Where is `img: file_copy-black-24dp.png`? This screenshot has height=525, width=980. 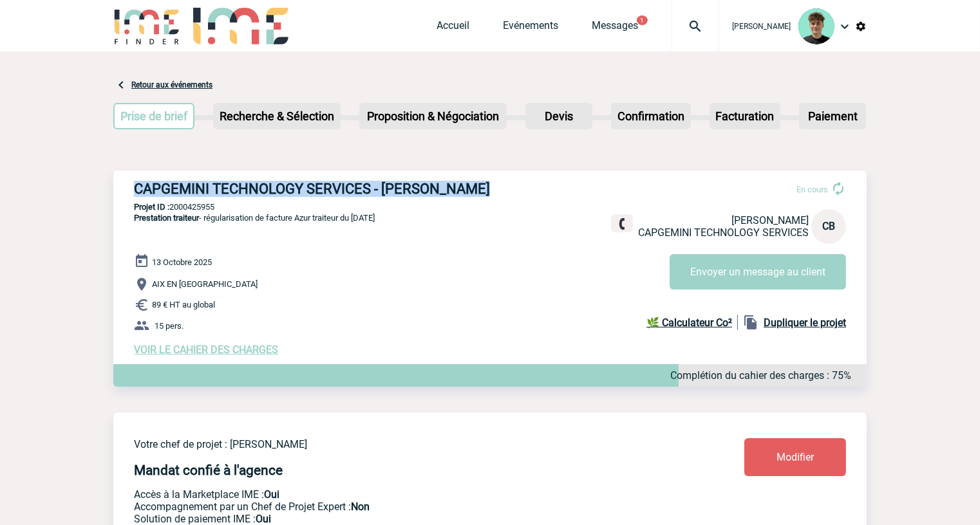
img: file_copy-black-24dp.png is located at coordinates (751, 322).